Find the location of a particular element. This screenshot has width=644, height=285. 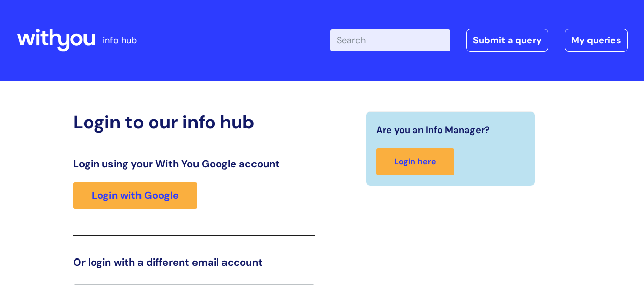

input: Search is located at coordinates (390, 40).